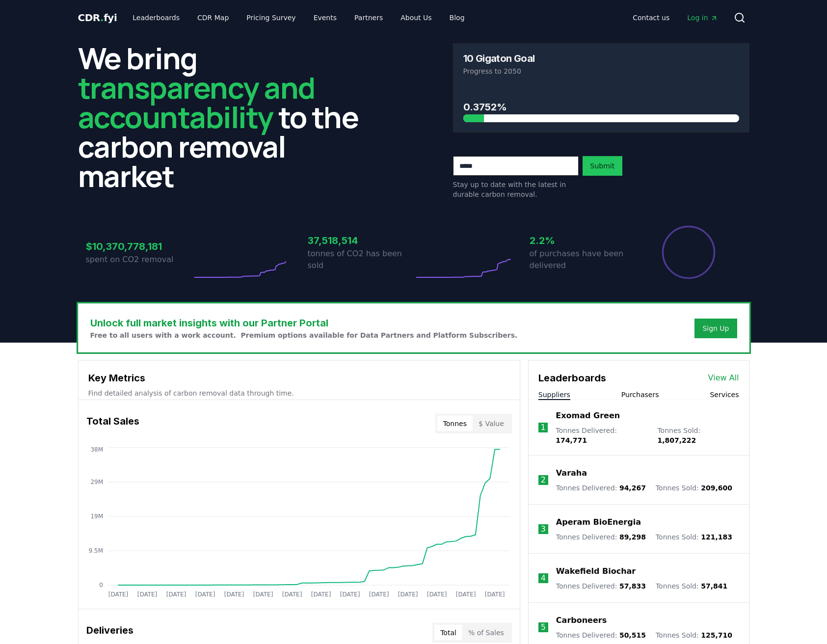 The image size is (827, 644). What do you see at coordinates (596, 572) in the screenshot?
I see `p: Wakefield Biochar` at bounding box center [596, 572].